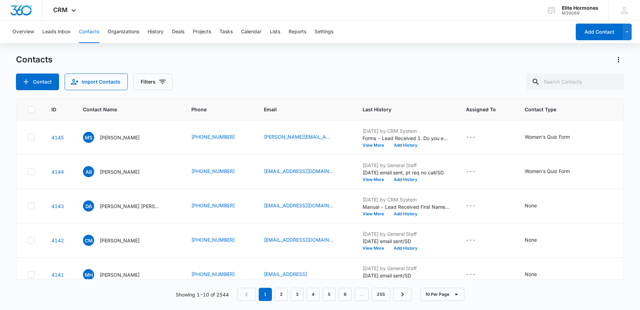 The image size is (640, 310). What do you see at coordinates (219, 172) in the screenshot?
I see `div: Phone - (715) 505-1995 - Select to Edit Field` at bounding box center [219, 172].